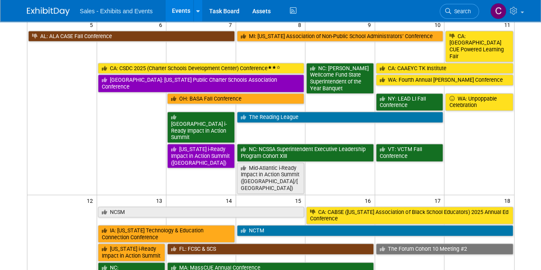 The height and width of the screenshot is (270, 541). What do you see at coordinates (459, 11) in the screenshot?
I see `a: Search` at bounding box center [459, 11].